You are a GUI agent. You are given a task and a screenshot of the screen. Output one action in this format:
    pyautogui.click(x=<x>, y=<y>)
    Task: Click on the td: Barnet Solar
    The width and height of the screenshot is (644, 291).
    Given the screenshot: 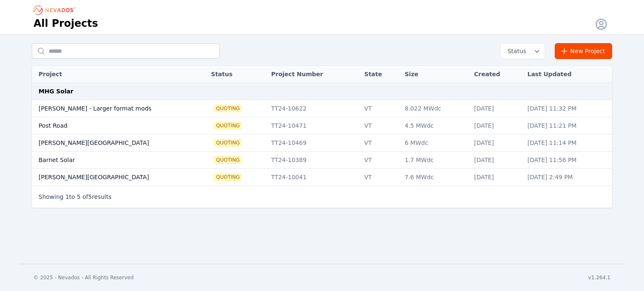 What is the action you would take?
    pyautogui.click(x=113, y=160)
    